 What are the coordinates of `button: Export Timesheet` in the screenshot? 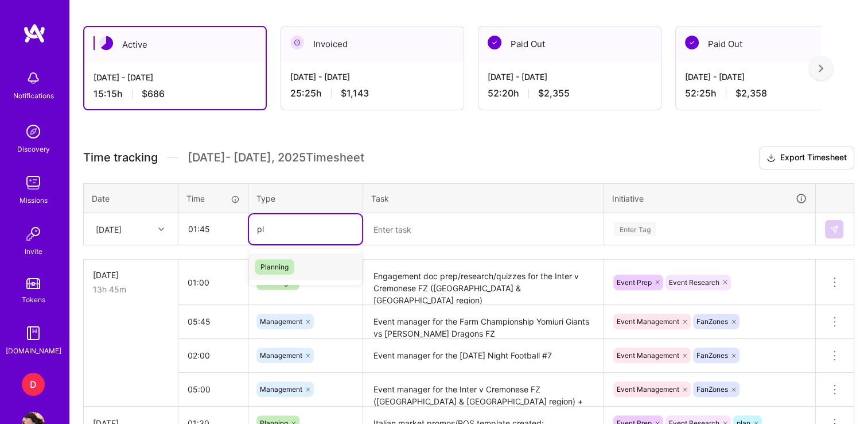 It's located at (807, 158).